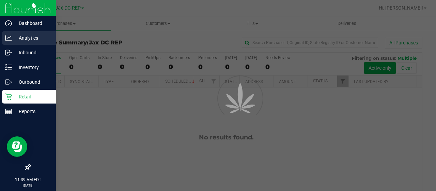 This screenshot has height=191, width=436. Describe the element at coordinates (9, 52) in the screenshot. I see `inline-svg: Inbound` at that location.